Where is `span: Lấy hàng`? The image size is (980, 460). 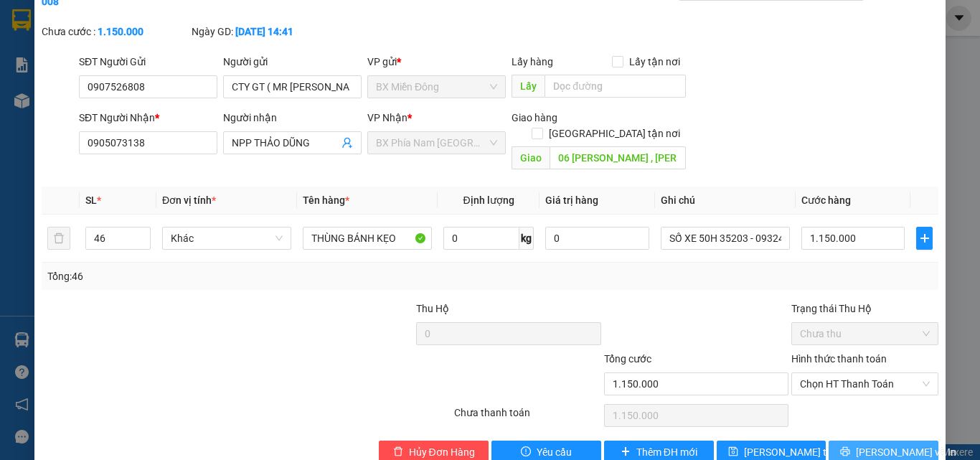 span: Lấy hàng is located at coordinates (532, 62).